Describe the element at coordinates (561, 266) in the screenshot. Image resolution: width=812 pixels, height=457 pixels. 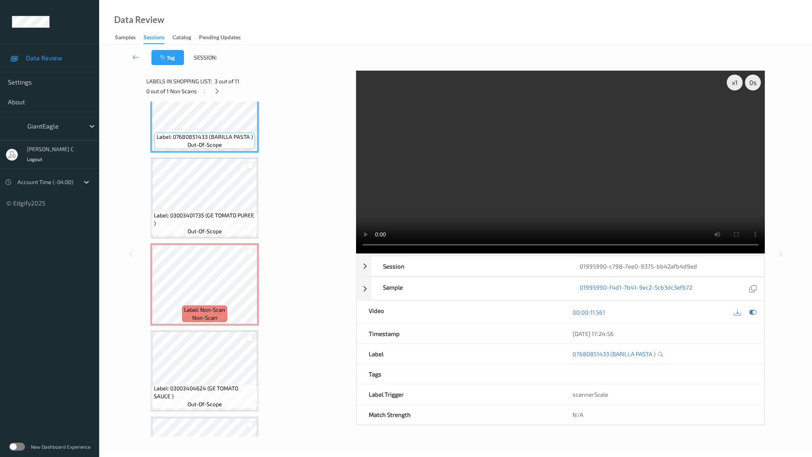
I see `div: Session01995990-c798-7ee0-9375-bb42afb4d9ed` at that location.